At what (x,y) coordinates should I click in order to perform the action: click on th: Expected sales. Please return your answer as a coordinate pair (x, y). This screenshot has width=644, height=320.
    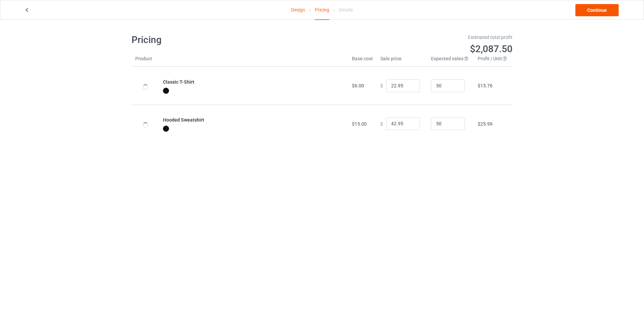
    Looking at the image, I should click on (451, 61).